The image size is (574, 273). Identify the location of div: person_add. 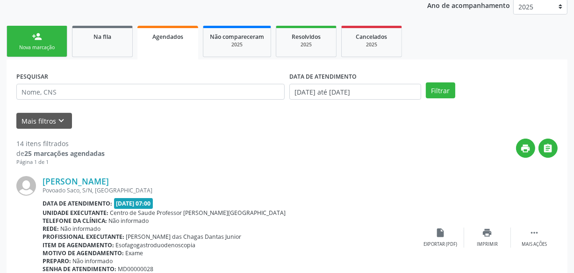
(37, 36).